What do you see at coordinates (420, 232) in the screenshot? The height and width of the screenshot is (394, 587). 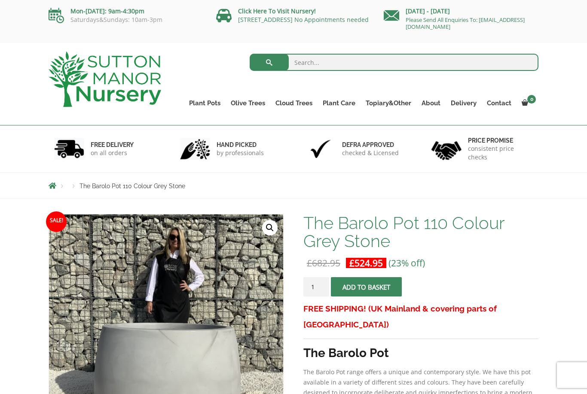 I see `h1: The Barolo Pot 110 Colour Grey Stone` at bounding box center [420, 232].